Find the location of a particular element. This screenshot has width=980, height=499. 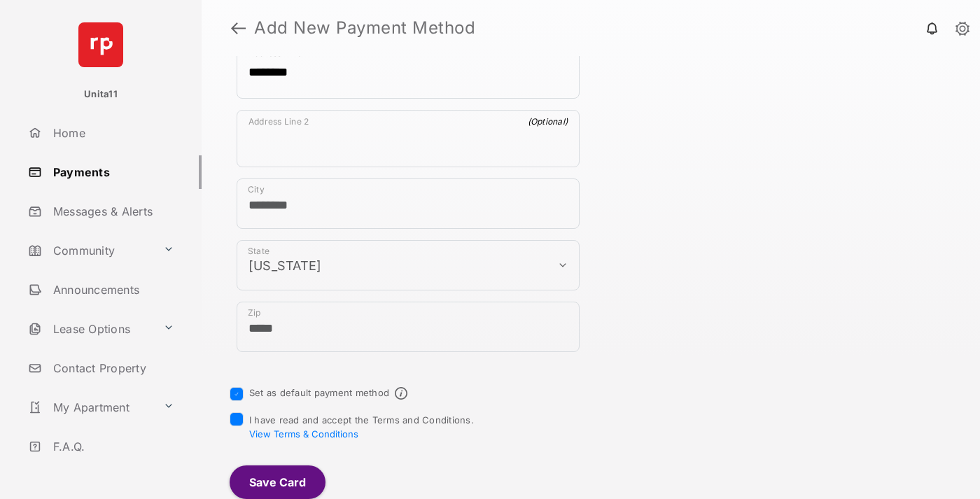

p: Unita11 is located at coordinates (101, 95).